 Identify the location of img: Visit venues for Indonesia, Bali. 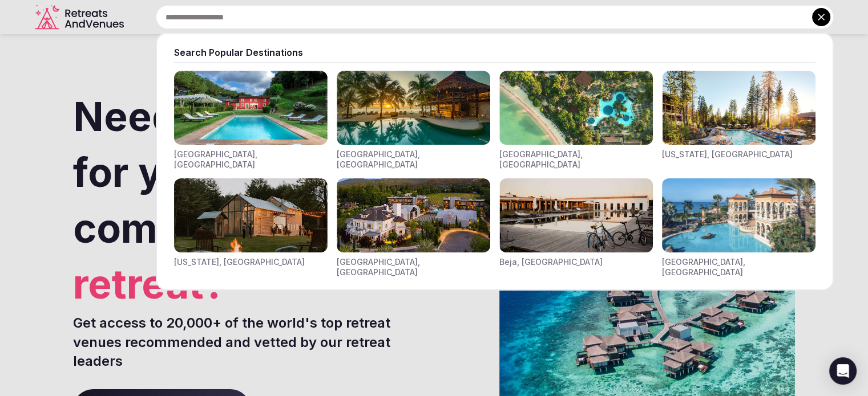
(576, 108).